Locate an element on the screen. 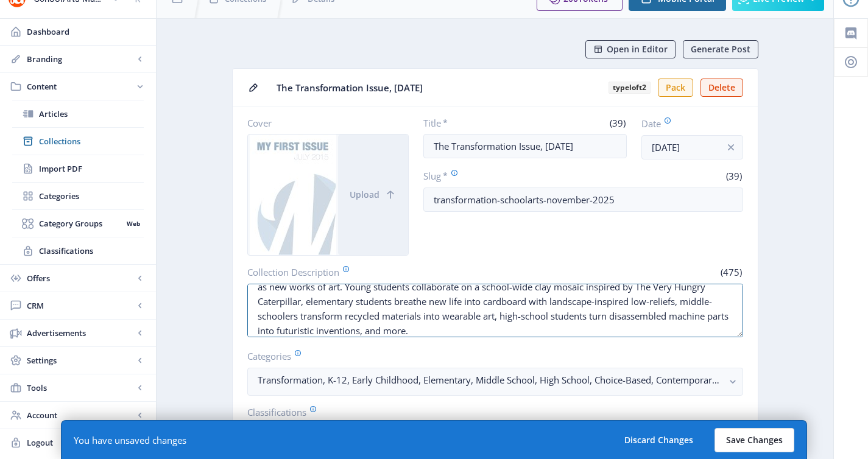  span: Branding is located at coordinates (81, 59).